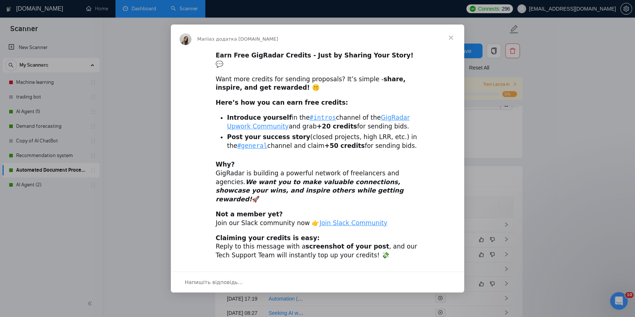 The image size is (635, 317). Describe the element at coordinates (347, 247) in the screenshot. I see `b: screenshot of your post` at that location.